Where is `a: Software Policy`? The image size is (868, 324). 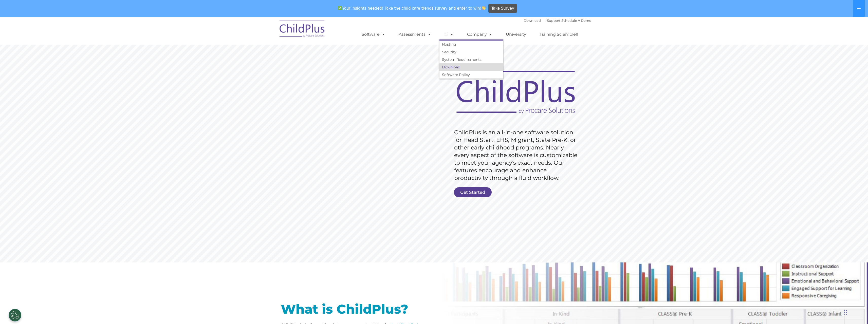 a: Software Policy is located at coordinates (471, 75).